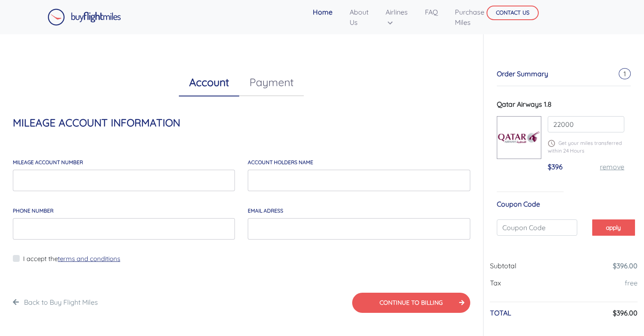 This screenshot has height=336, width=644. Describe the element at coordinates (614, 227) in the screenshot. I see `button: apply` at that location.